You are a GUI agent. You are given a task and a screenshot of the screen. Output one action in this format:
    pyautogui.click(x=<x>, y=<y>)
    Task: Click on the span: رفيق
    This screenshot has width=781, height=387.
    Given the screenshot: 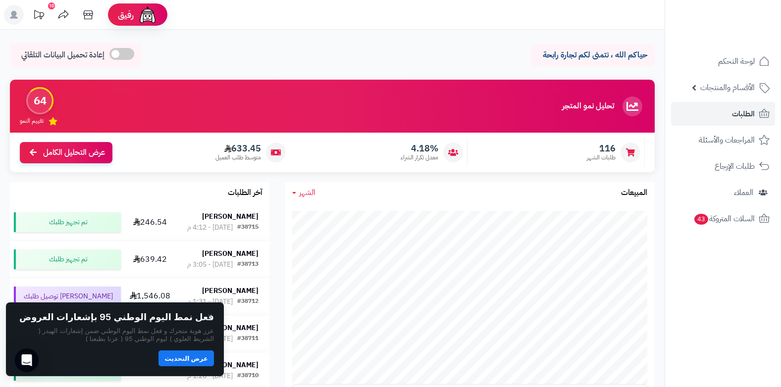 What is the action you would take?
    pyautogui.click(x=126, y=15)
    